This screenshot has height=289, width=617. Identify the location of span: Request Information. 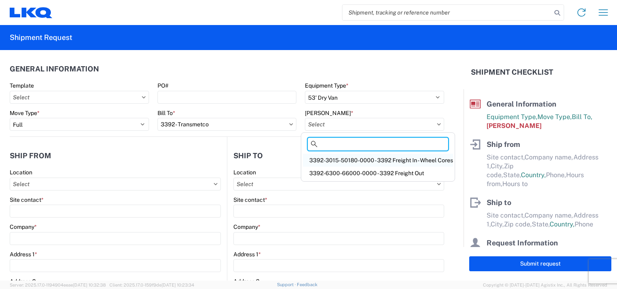
(522, 243).